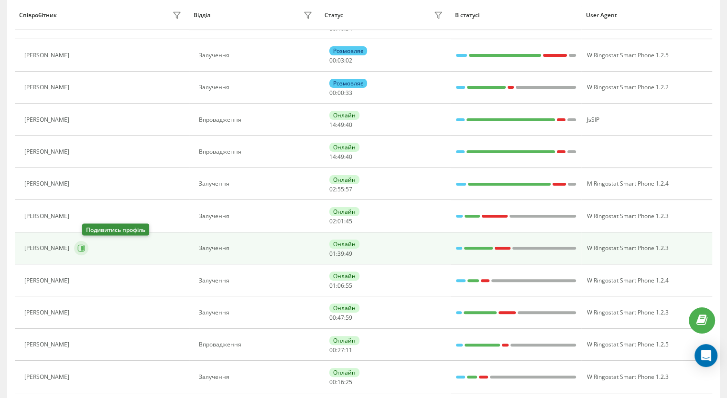 The height and width of the screenshot is (398, 727). Describe the element at coordinates (38, 15) in the screenshot. I see `div: Співробітник` at that location.